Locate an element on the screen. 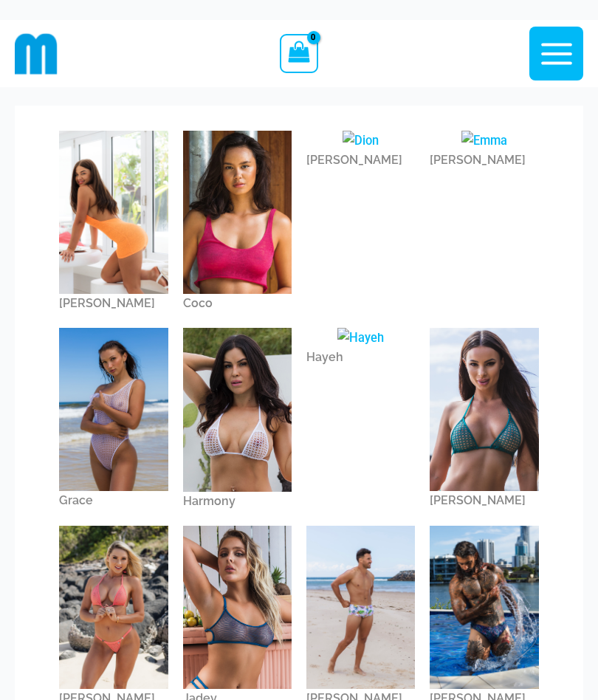  div: Harmony is located at coordinates (237, 501).